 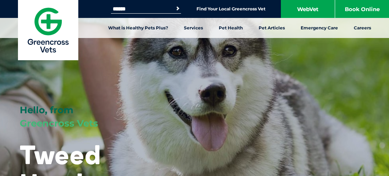 What do you see at coordinates (178, 9) in the screenshot?
I see `button: Search` at bounding box center [178, 9].